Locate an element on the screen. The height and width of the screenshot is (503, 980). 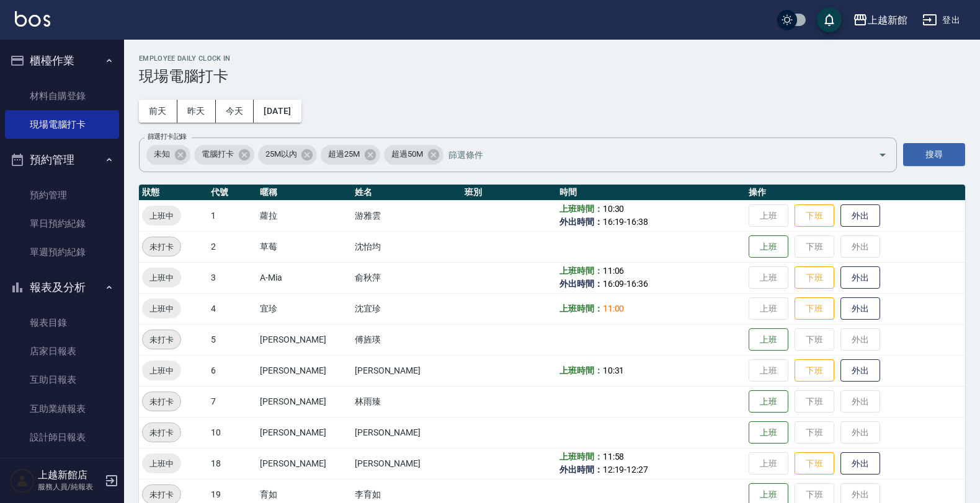
button: 上越新館 is located at coordinates (880, 20).